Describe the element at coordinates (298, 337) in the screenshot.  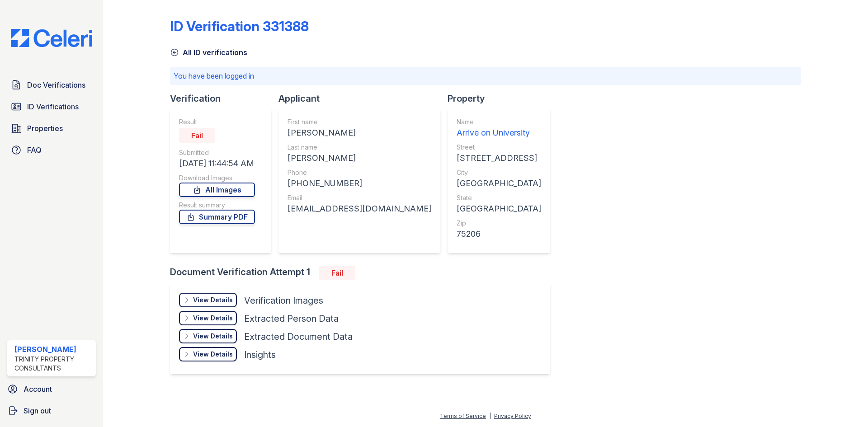
I see `div: Extracted Document Data` at that location.